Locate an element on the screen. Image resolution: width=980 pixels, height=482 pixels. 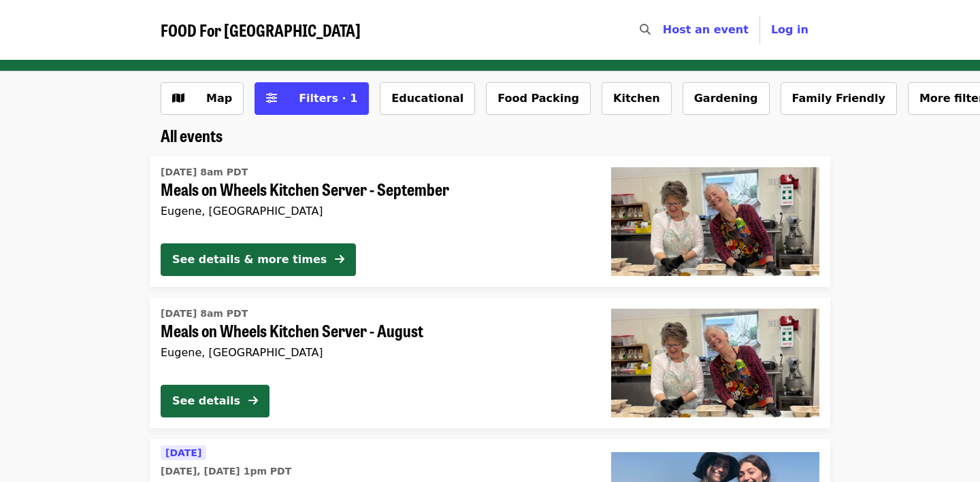
button: Educational is located at coordinates (428, 98).